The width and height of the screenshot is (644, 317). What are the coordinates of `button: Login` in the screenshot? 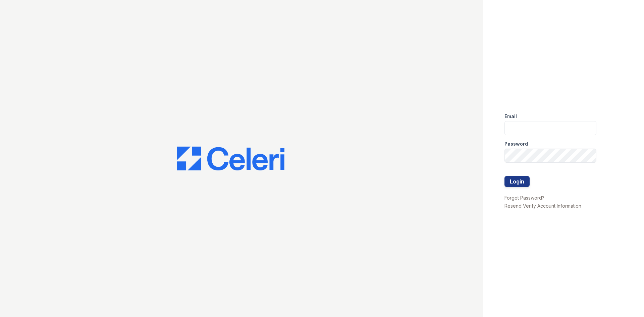 It's located at (517, 182).